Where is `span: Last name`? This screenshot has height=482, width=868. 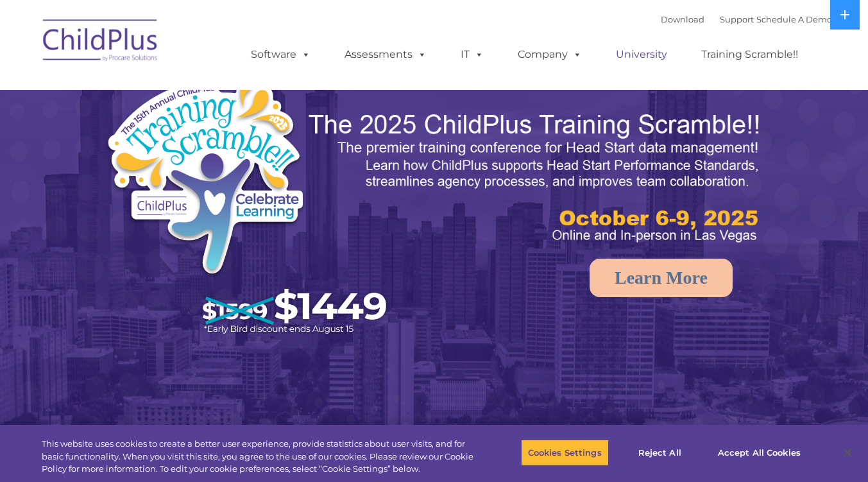
span: Last name is located at coordinates (198, 89).